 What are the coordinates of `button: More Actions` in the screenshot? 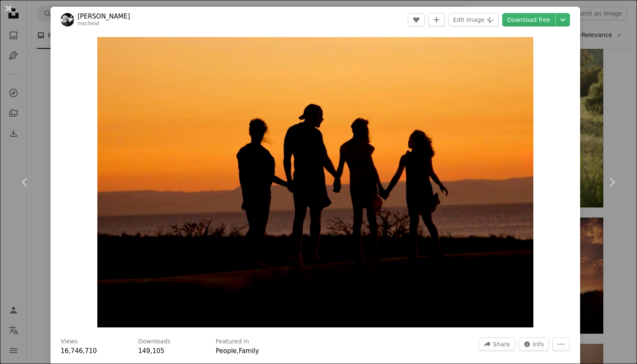 It's located at (561, 344).